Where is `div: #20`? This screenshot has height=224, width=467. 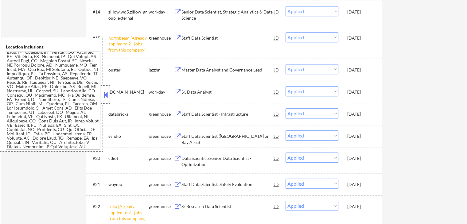
div: #20 is located at coordinates (98, 158).